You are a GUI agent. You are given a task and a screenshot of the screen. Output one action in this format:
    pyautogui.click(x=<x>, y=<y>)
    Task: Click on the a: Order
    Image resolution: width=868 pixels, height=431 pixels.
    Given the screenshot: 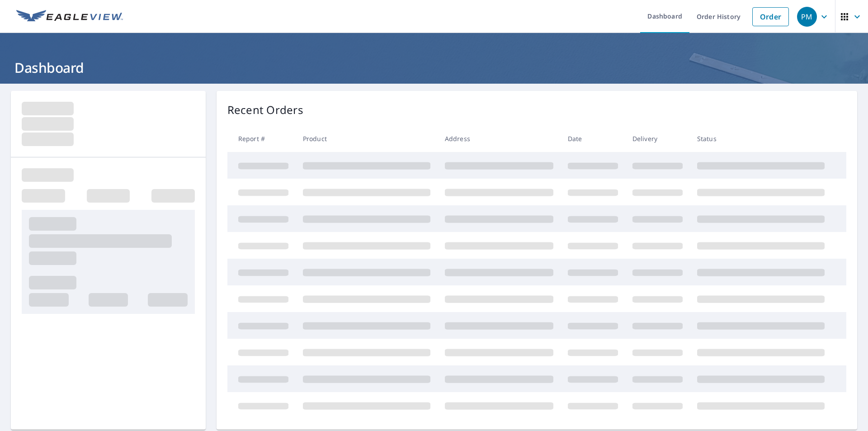 What is the action you would take?
    pyautogui.click(x=770, y=17)
    